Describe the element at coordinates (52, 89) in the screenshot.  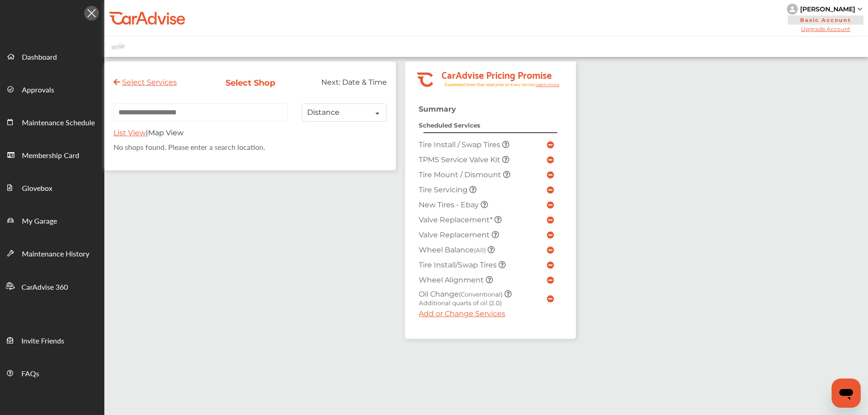
I see `a: Approvals` at that location.